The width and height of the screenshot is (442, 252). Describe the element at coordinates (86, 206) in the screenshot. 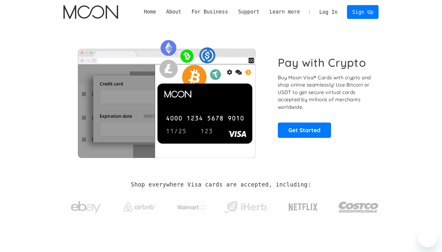

I see `a: ebay` at that location.